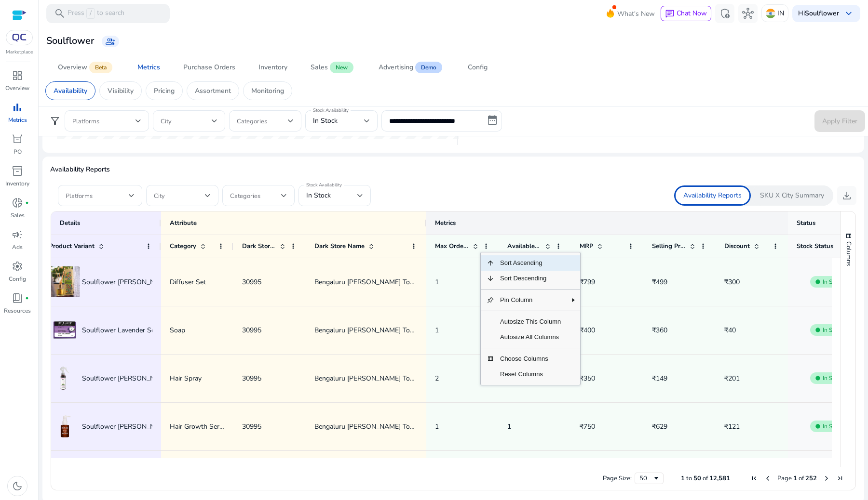 This screenshot has height=500, width=868. Describe the element at coordinates (588, 330) in the screenshot. I see `span: ₹400` at that location.